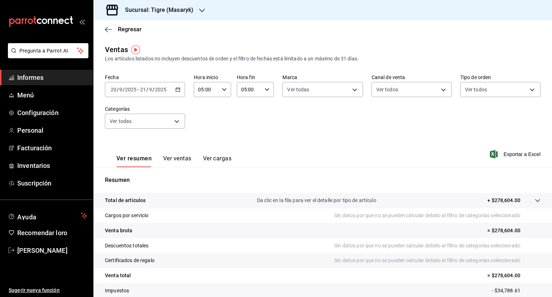 The height and width of the screenshot is (297, 552). I want to click on font: Exportar a Excel, so click(522, 154).